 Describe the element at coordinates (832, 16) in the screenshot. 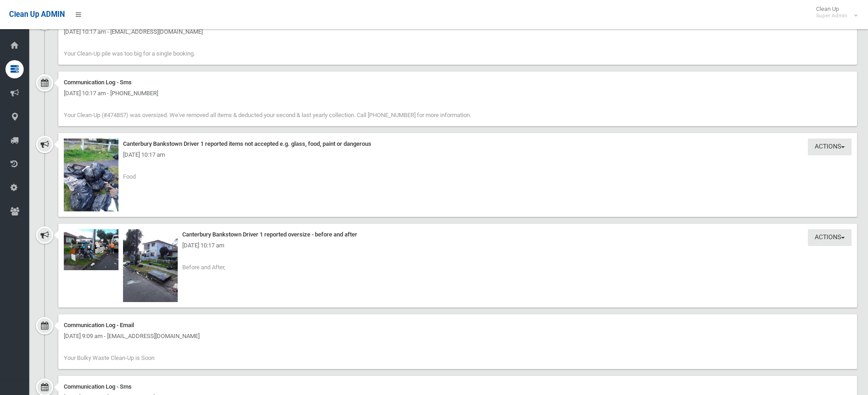

I see `small: Super Admin` at that location.